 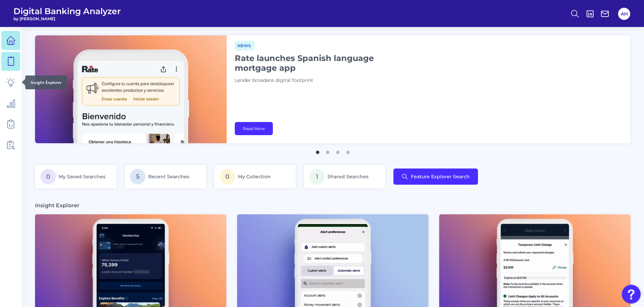 What do you see at coordinates (255, 177) in the screenshot?
I see `a: 0My Collection` at bounding box center [255, 177].